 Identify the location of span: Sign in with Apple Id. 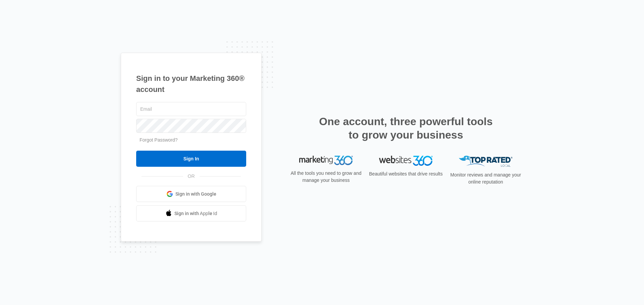
(196, 214).